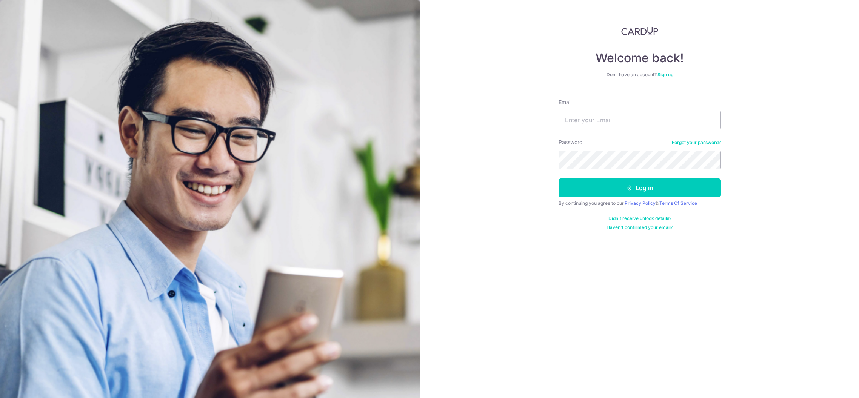 The width and height of the screenshot is (859, 398). I want to click on a: Sign up, so click(665, 74).